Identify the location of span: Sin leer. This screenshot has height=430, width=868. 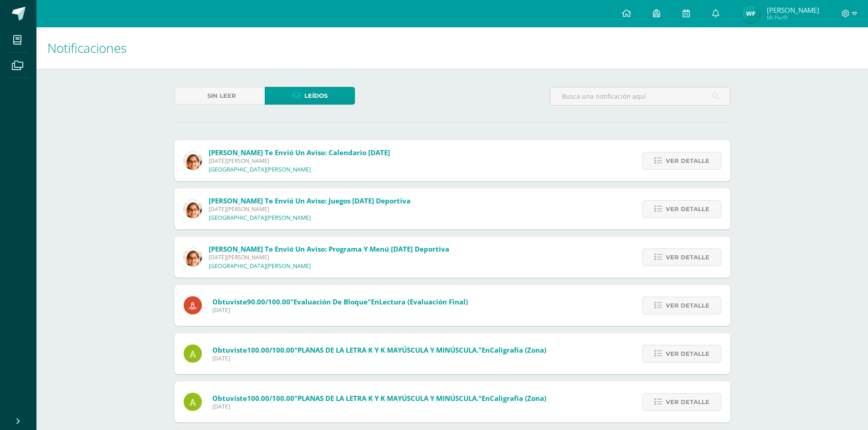
(221, 95).